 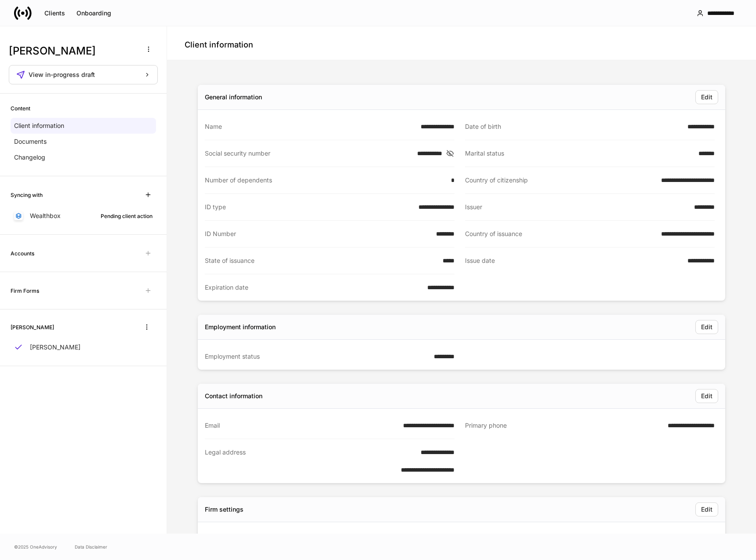 What do you see at coordinates (83, 126) in the screenshot?
I see `a: Client information` at bounding box center [83, 126].